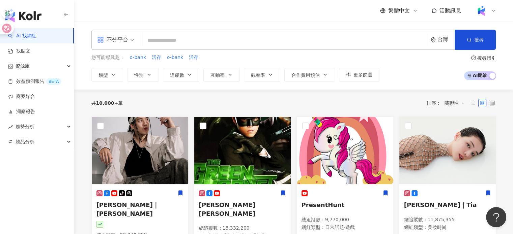 The height and width of the screenshot is (234, 513). Describe the element at coordinates (475, 40) in the screenshot. I see `button: 搜尋` at that location.